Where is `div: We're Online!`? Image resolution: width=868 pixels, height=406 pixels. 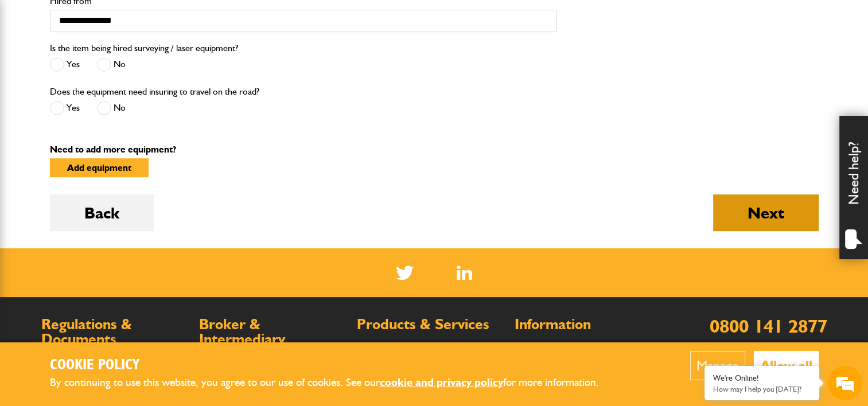 div: We're Online! is located at coordinates (762, 378).